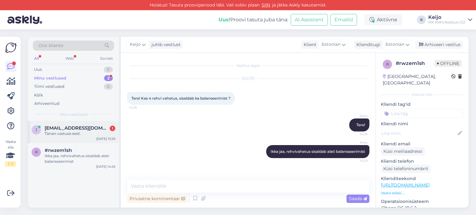 This screenshot has height=215, width=476. I want to click on input: Lisa nimi, so click(419, 134).